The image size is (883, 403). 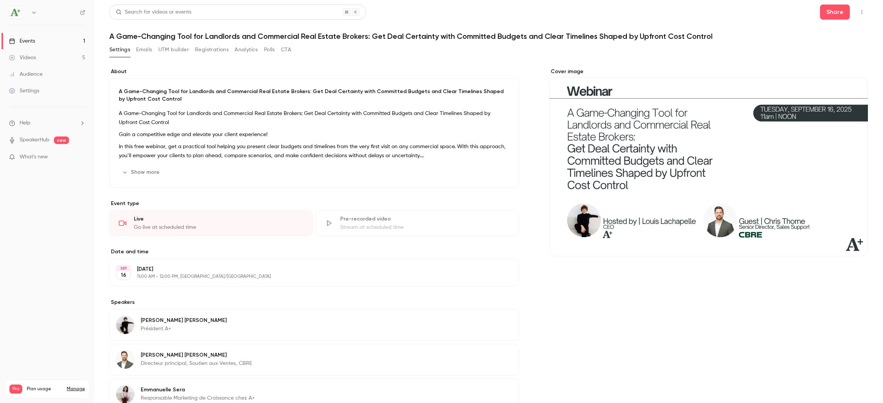 What do you see at coordinates (246, 50) in the screenshot?
I see `button: Analytics` at bounding box center [246, 50].